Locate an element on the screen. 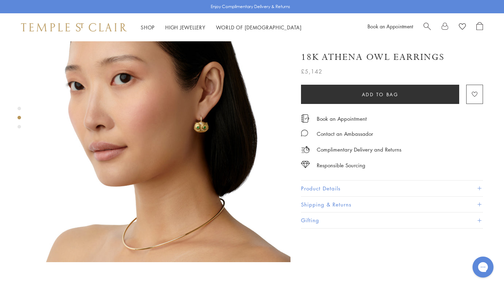 This screenshot has height=287, width=504. img: icon_delivery.svg is located at coordinates (305, 149).